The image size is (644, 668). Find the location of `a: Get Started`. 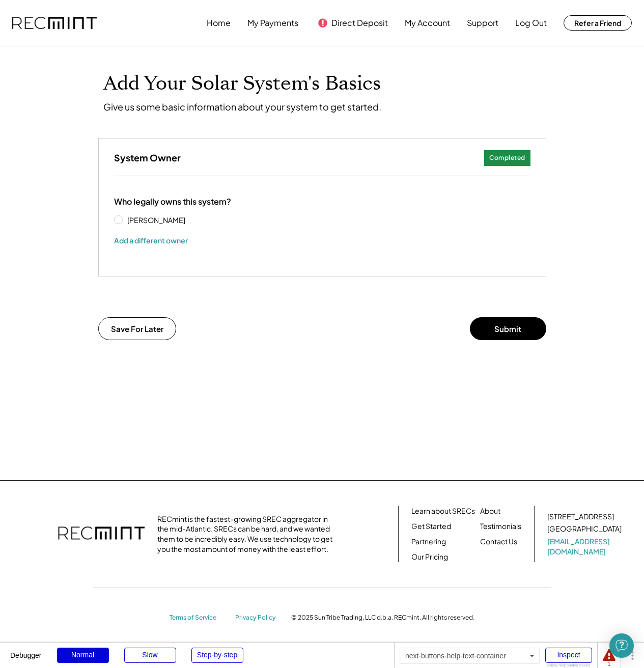

a: Get Started is located at coordinates (431, 526).